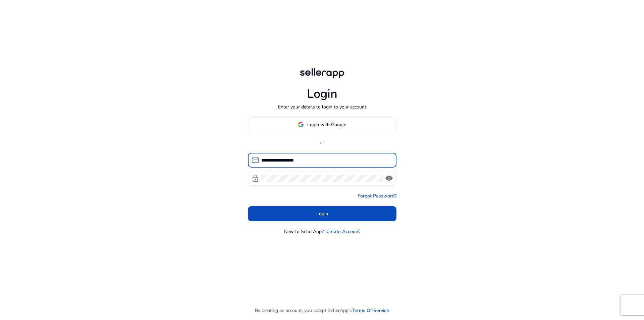  What do you see at coordinates (255, 160) in the screenshot?
I see `span: mail` at bounding box center [255, 160].